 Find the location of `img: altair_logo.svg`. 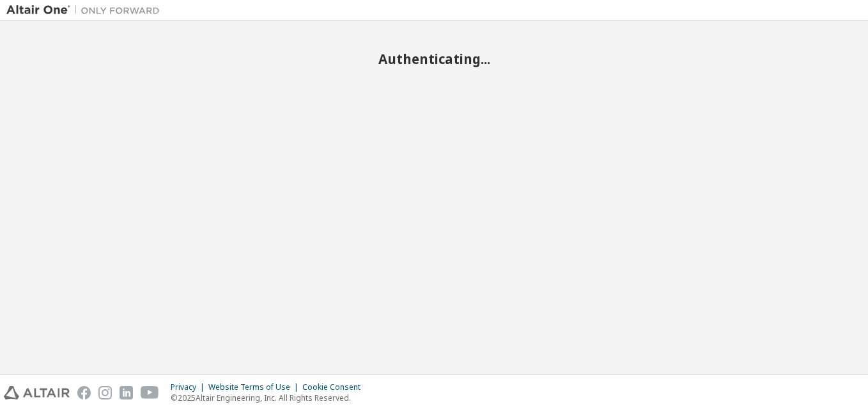

img: altair_logo.svg is located at coordinates (36, 392).